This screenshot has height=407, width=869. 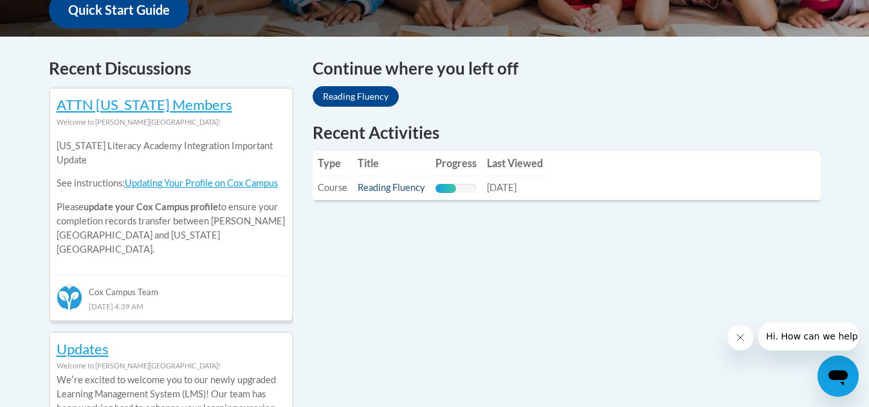 What do you see at coordinates (567, 68) in the screenshot?
I see `h4: Continue where you left off` at bounding box center [567, 68].